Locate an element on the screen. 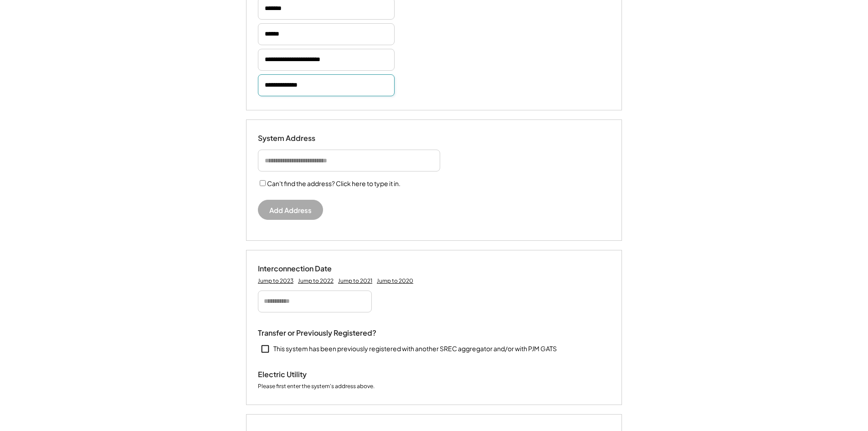 The height and width of the screenshot is (431, 868). div: Jump to 2023 is located at coordinates (276, 281).